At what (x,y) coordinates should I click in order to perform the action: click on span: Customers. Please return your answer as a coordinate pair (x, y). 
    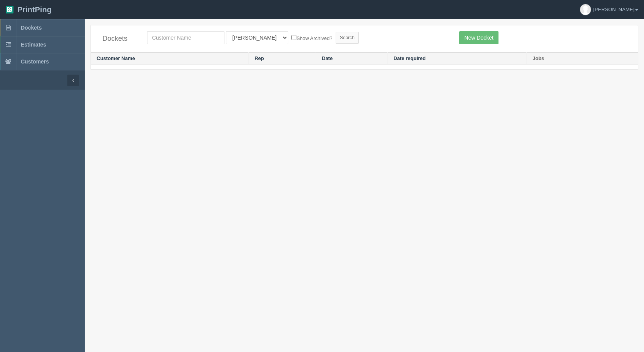
    Looking at the image, I should click on (35, 61).